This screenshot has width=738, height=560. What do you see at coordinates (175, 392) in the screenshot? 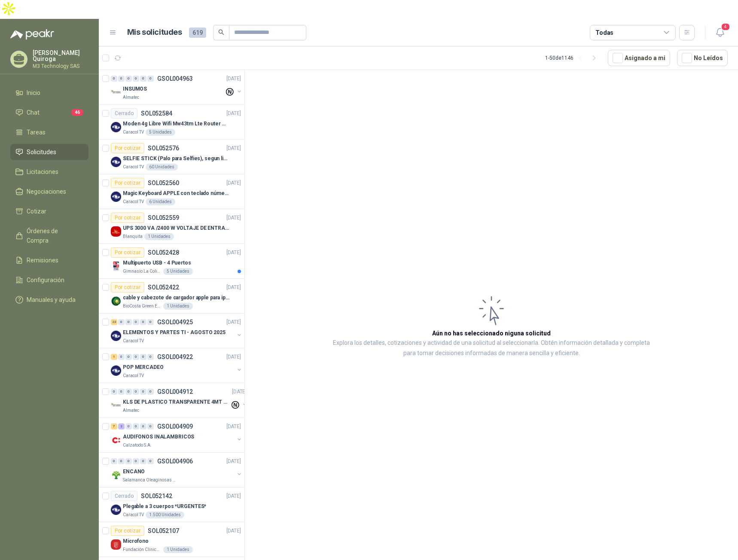
I see `p: GSOL004912` at bounding box center [175, 392].